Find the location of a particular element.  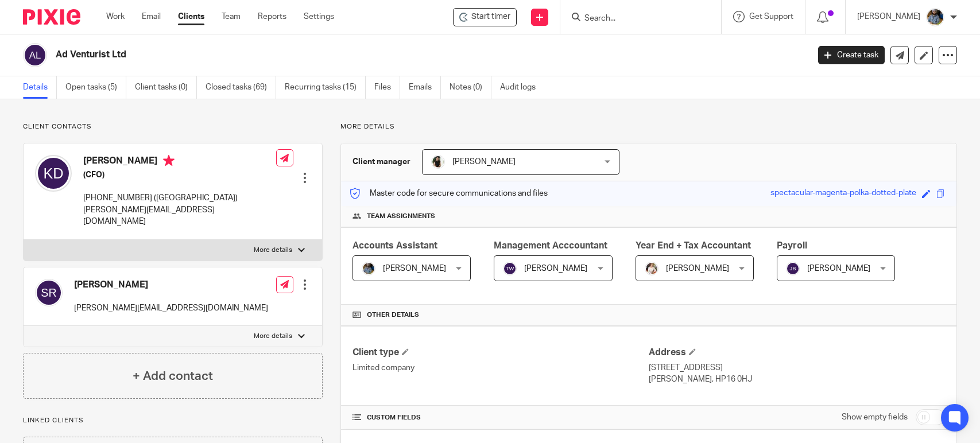

a: Recurring tasks (15) is located at coordinates (325, 87).